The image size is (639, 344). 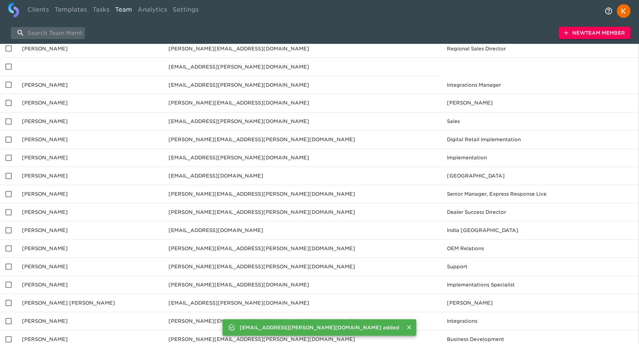 What do you see at coordinates (594, 33) in the screenshot?
I see `span: New Team Member` at bounding box center [594, 33].